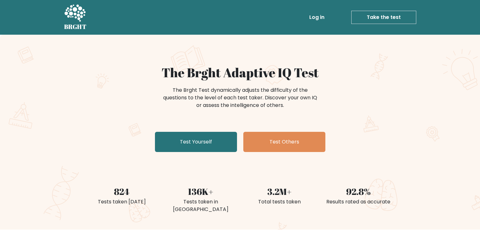 This screenshot has width=480, height=234. Describe the element at coordinates (358, 202) in the screenshot. I see `div: Results rated as accurate` at that location.